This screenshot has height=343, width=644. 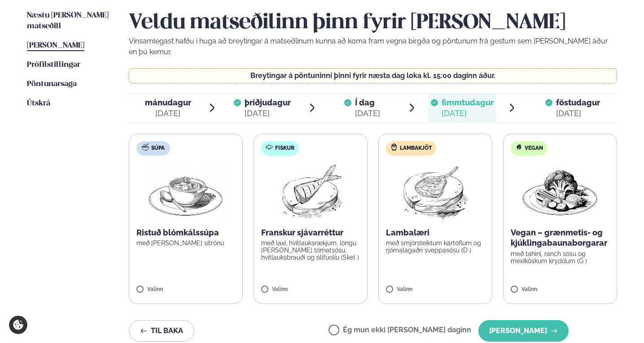 I want to click on p: með tahini, ranch sósu og mexíkóskum kryddum (G ), so click(x=560, y=257).